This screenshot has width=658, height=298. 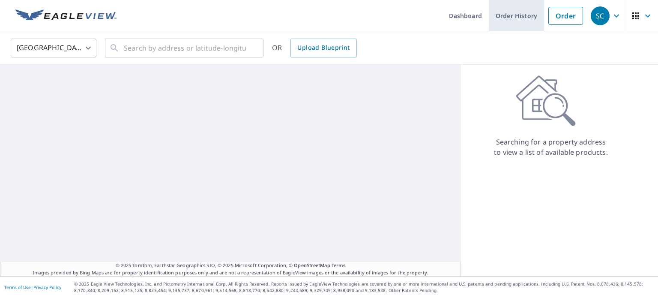 I want to click on div: OR, so click(x=314, y=48).